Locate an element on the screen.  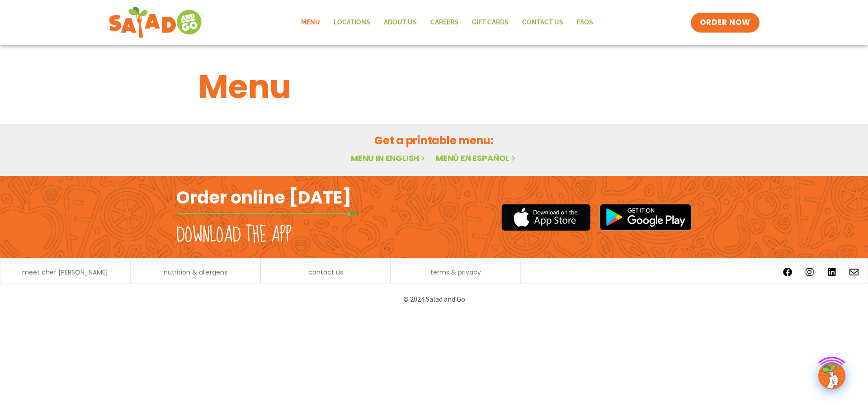
a: Menu in English is located at coordinates (389, 158).